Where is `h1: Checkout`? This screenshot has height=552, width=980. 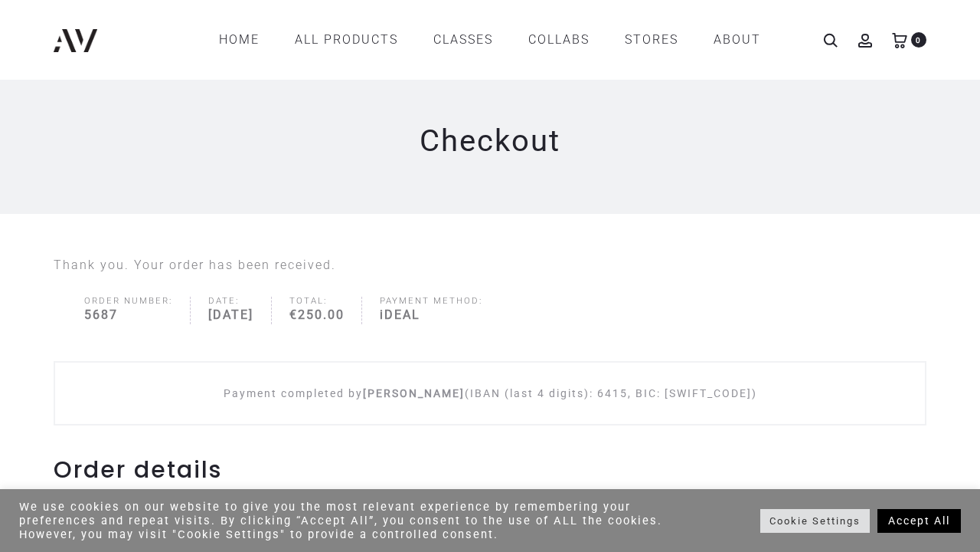
h1: Checkout is located at coordinates (490, 141).